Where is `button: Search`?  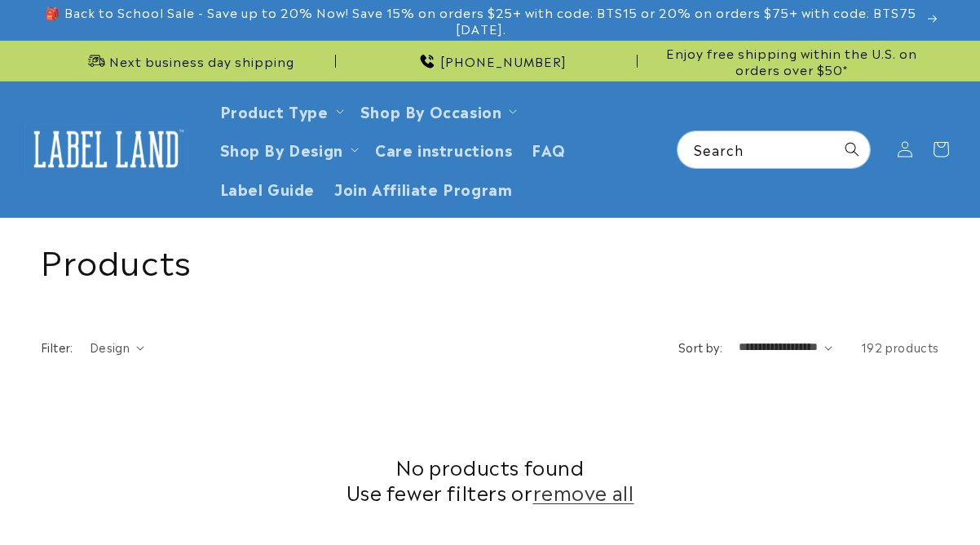 button: Search is located at coordinates (852, 149).